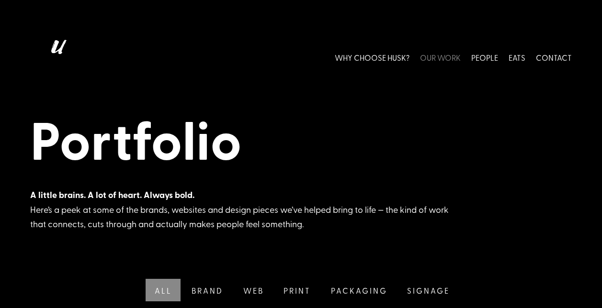 The width and height of the screenshot is (602, 308). Describe the element at coordinates (246, 210) in the screenshot. I see `div: Here’s a peek at some of the brands, websites and design pieces we’ve helped bring to life — the ...` at that location.